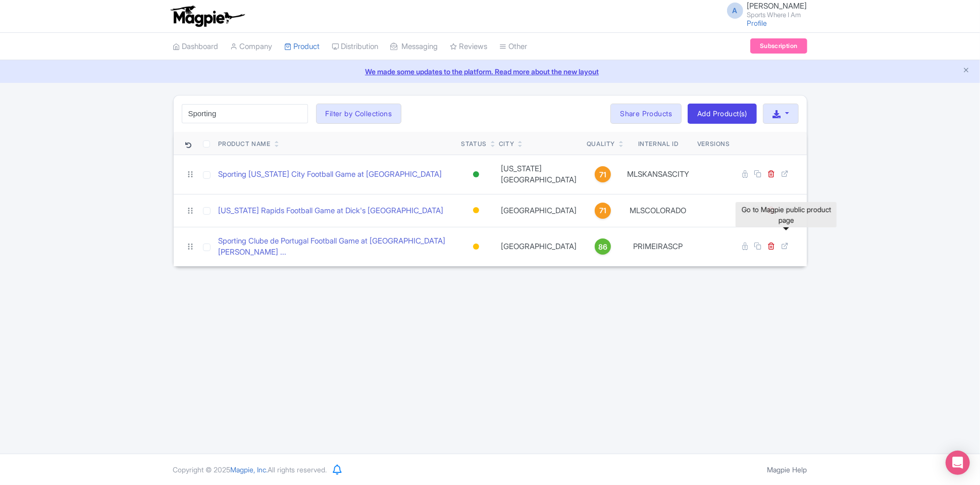 The image size is (980, 485). Describe the element at coordinates (244, 144) in the screenshot. I see `div: Product Name` at that location.